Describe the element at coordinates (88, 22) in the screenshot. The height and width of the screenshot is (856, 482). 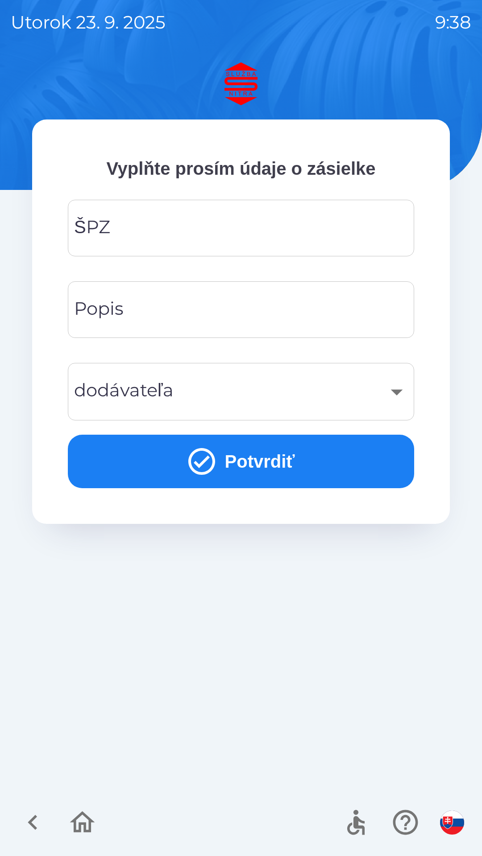
I see `p: utorok 23. 9. 2025` at that location.